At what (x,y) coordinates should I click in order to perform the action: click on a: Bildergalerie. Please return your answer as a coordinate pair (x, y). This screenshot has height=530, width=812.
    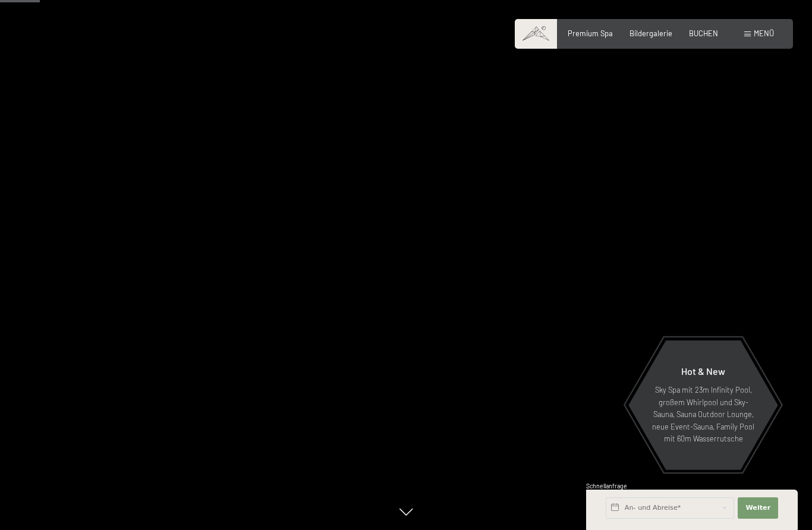
    Looking at the image, I should click on (651, 33).